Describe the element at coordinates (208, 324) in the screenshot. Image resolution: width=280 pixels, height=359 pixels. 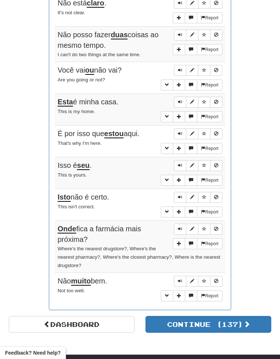
I see `button: Continue (137)` at that location.